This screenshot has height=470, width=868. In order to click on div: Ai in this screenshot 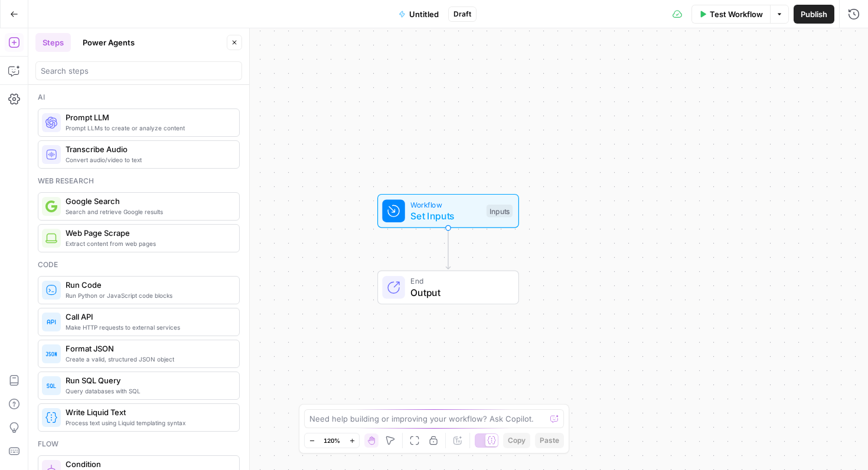, I will do `click(138, 98)`.